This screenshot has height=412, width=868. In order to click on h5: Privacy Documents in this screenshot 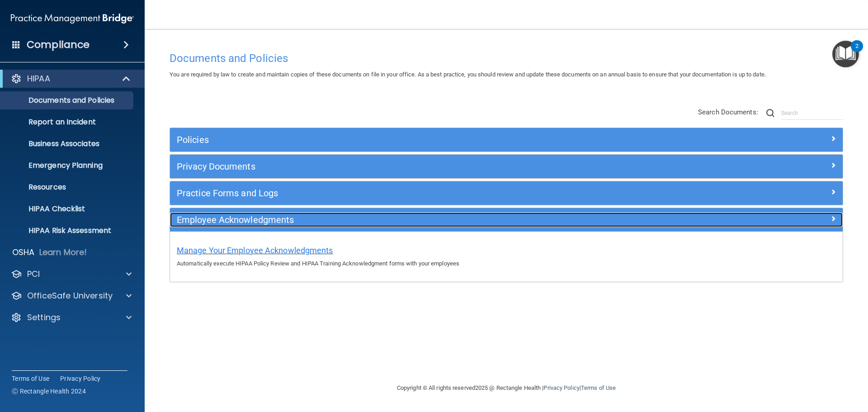, I will do `click(422, 166)`.